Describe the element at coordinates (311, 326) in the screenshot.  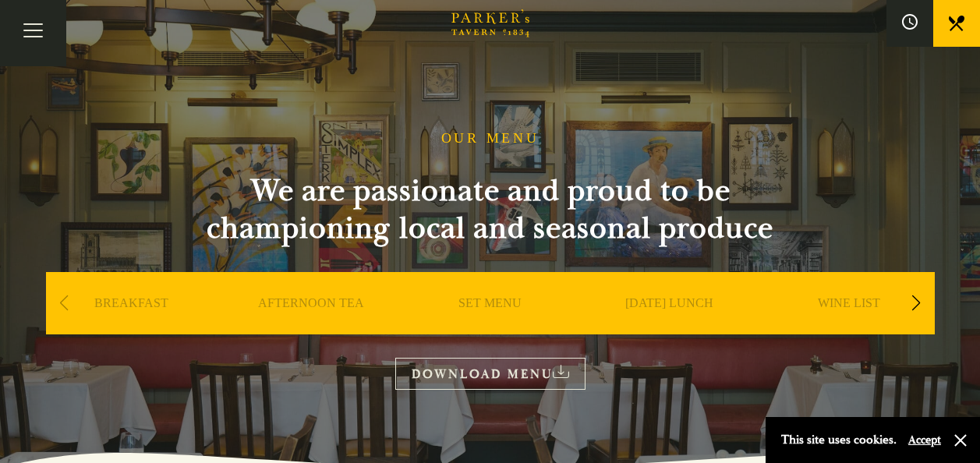
I see `div: 2 / 9` at that location.